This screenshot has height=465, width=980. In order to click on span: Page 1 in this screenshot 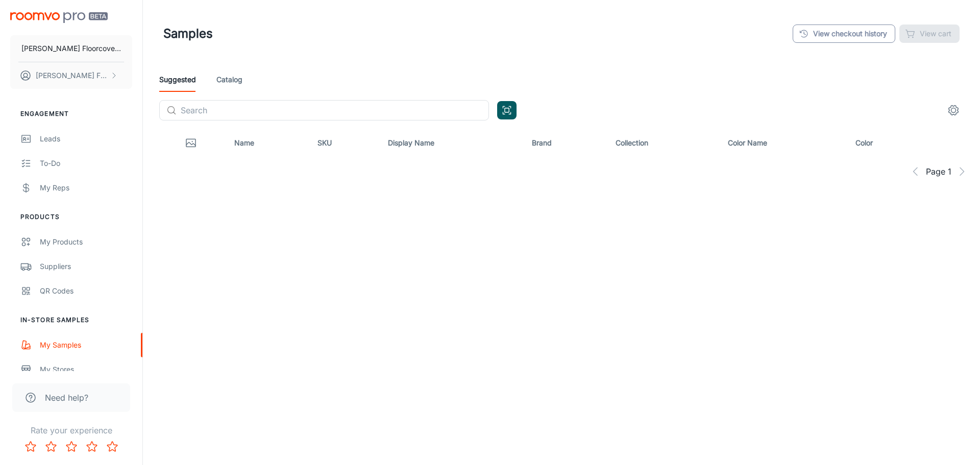, I will do `click(939, 172)`.